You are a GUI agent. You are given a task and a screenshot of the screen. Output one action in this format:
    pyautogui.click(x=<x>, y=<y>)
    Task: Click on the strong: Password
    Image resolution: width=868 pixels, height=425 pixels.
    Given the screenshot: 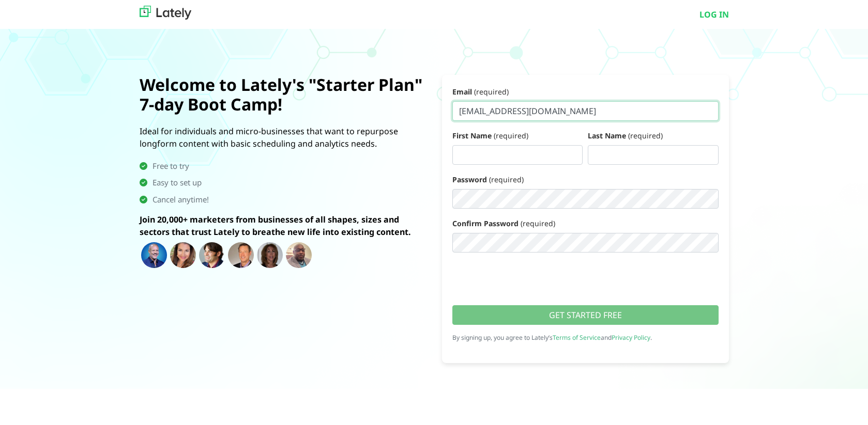 What is the action you would take?
    pyautogui.click(x=469, y=179)
    